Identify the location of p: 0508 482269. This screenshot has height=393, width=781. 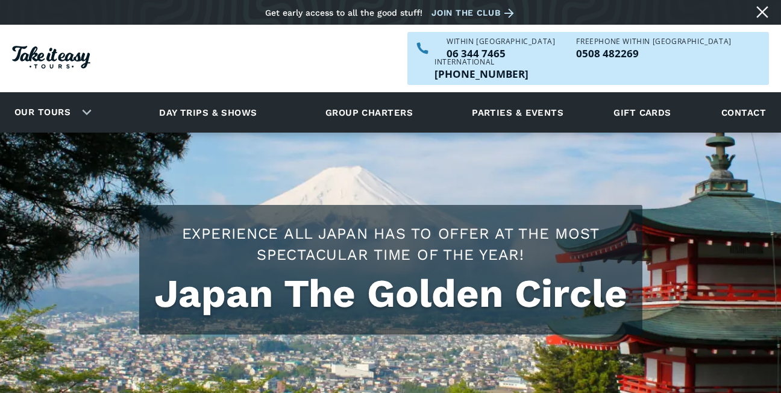
(653, 53).